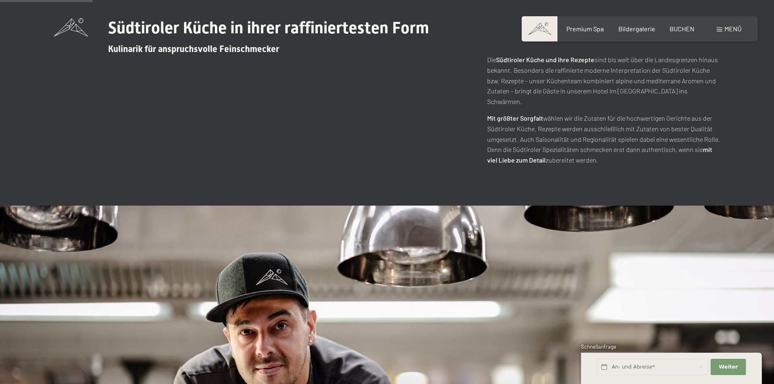  I want to click on span: BUCHEN, so click(682, 28).